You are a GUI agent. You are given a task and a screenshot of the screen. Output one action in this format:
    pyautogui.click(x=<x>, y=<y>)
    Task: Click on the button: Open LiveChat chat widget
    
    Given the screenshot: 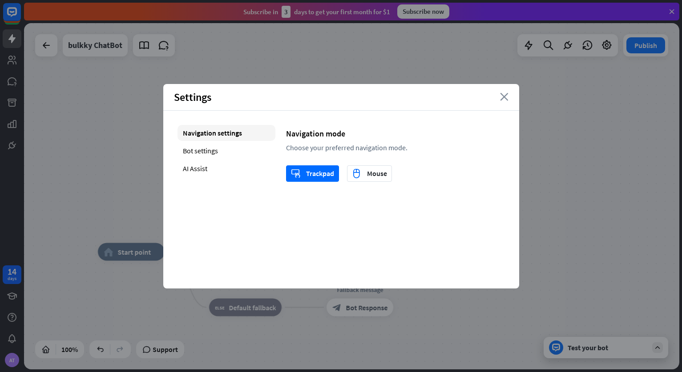 What is the action you would take?
    pyautogui.click(x=20, y=17)
    